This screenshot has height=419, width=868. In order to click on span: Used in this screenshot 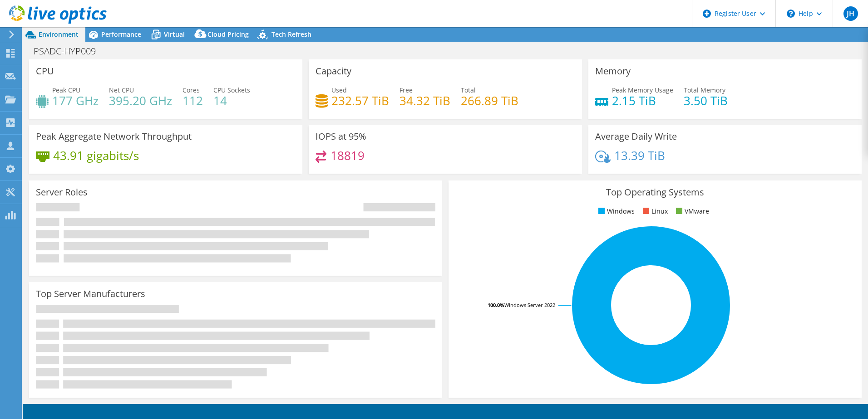, I will do `click(339, 90)`.